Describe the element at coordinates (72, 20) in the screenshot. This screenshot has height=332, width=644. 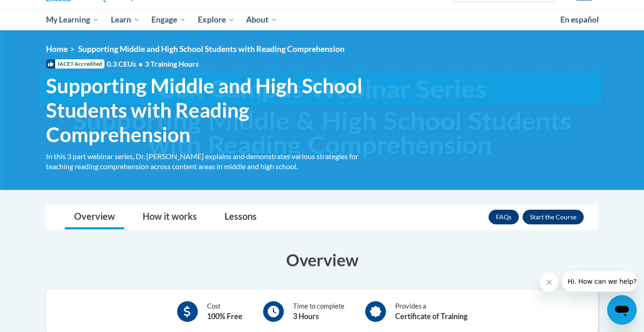
I see `a: My Learning` at that location.